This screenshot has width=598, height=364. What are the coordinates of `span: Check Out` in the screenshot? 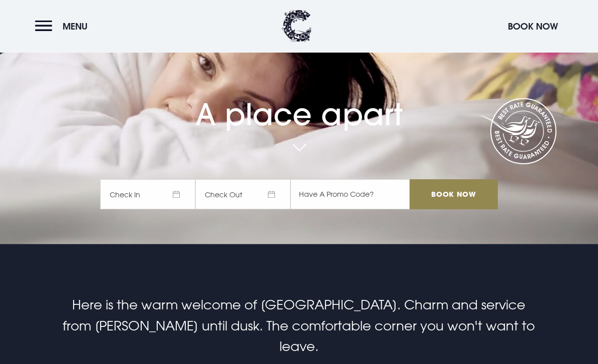 It's located at (243, 195).